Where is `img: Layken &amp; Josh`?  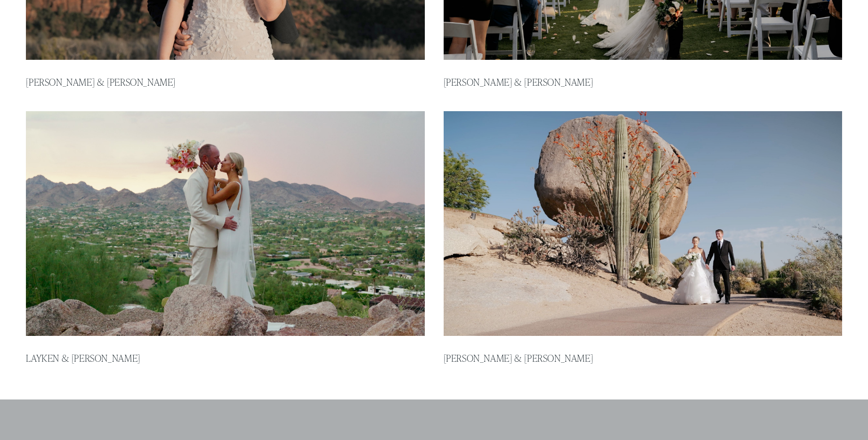
img: Layken &amp; Josh is located at coordinates (225, 224).